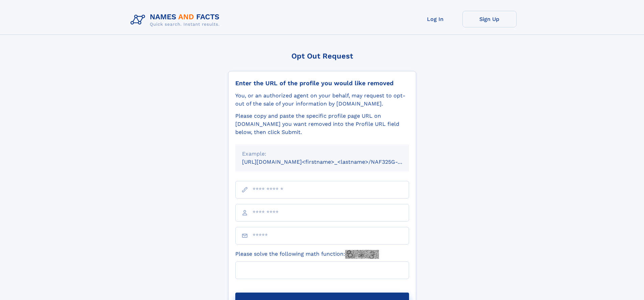  I want to click on div: Enter the URL of the profile you would like removed, so click(322, 83).